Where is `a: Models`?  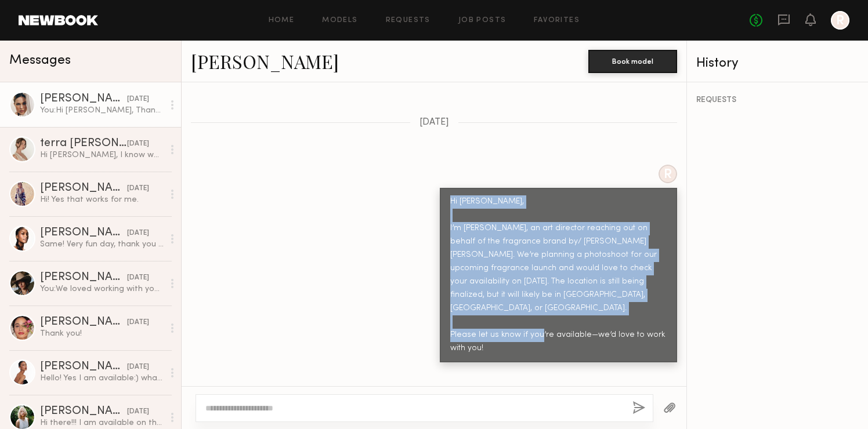
a: Models is located at coordinates (339, 20).